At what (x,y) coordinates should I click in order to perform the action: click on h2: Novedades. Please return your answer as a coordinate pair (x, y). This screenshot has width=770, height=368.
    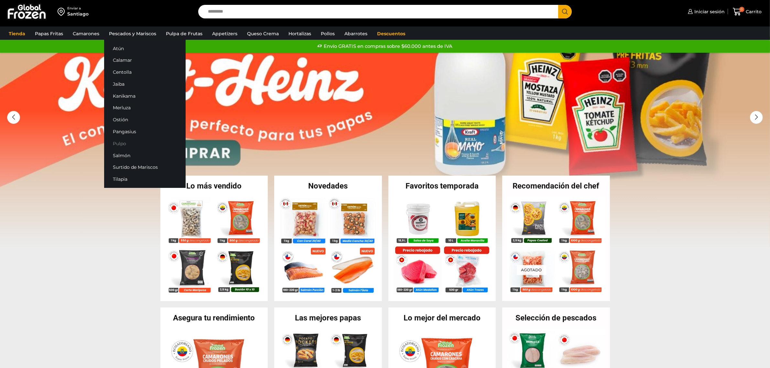
    Looking at the image, I should click on (328, 186).